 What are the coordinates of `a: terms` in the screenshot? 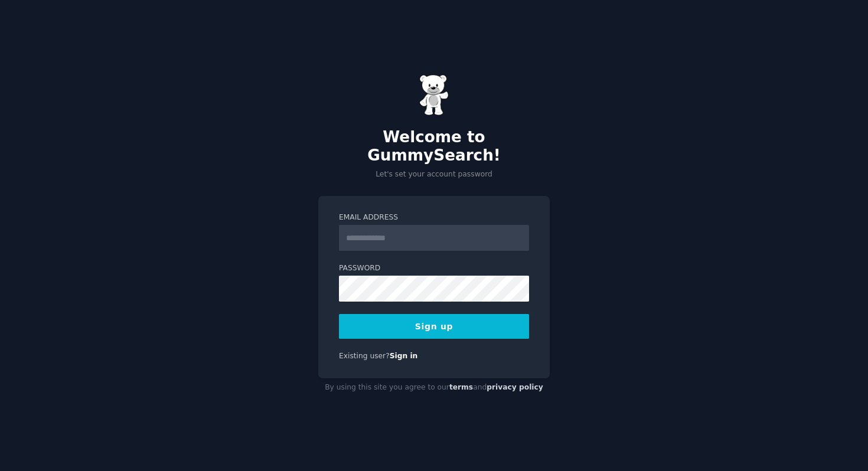 It's located at (461, 387).